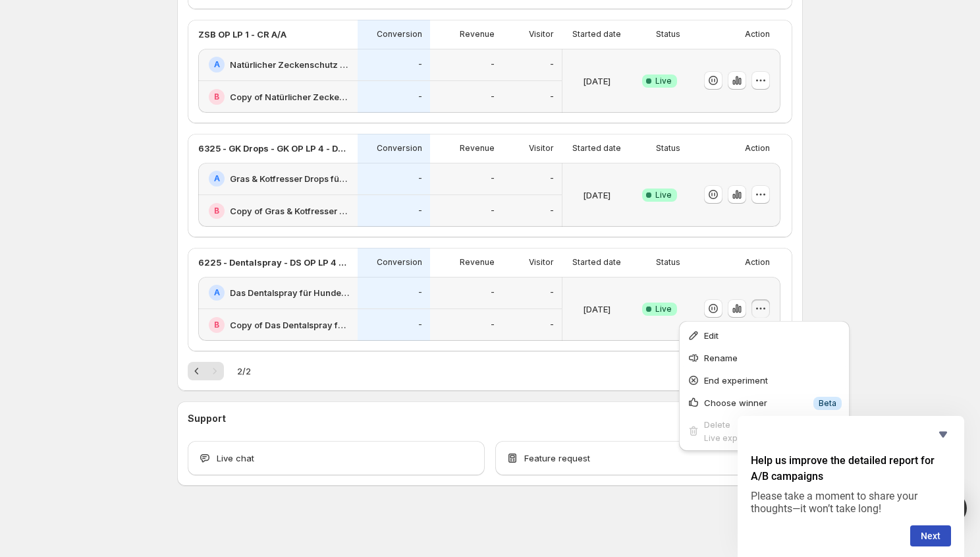 Image resolution: width=980 pixels, height=557 pixels. Describe the element at coordinates (196, 371) in the screenshot. I see `button: Previous` at that location.